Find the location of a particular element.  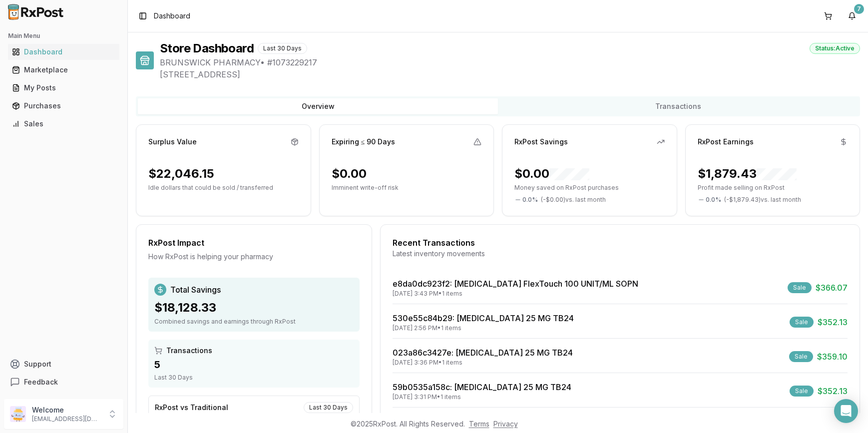

div: Combined savings and earnings through RxPost is located at coordinates (254, 322).